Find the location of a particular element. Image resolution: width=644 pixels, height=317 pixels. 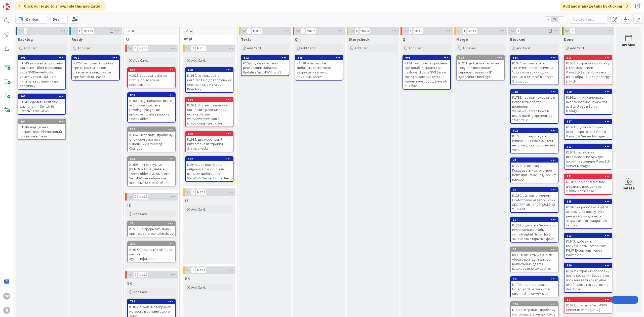

div: 888 is located at coordinates (535, 58).